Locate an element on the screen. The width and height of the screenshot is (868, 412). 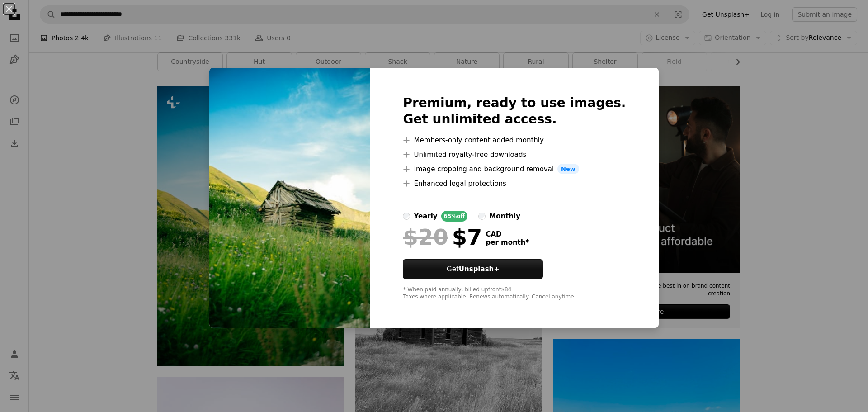
div: $7 is located at coordinates (442, 237).